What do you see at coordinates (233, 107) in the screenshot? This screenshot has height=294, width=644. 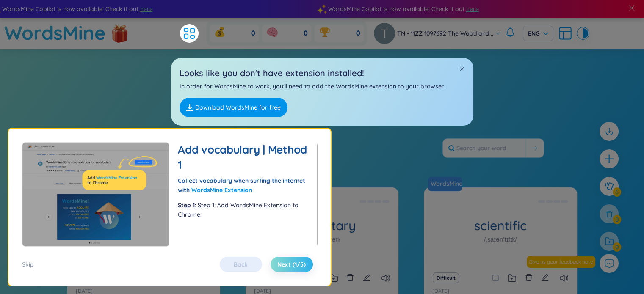 I see `a: Download WordsMine for free` at bounding box center [233, 107].